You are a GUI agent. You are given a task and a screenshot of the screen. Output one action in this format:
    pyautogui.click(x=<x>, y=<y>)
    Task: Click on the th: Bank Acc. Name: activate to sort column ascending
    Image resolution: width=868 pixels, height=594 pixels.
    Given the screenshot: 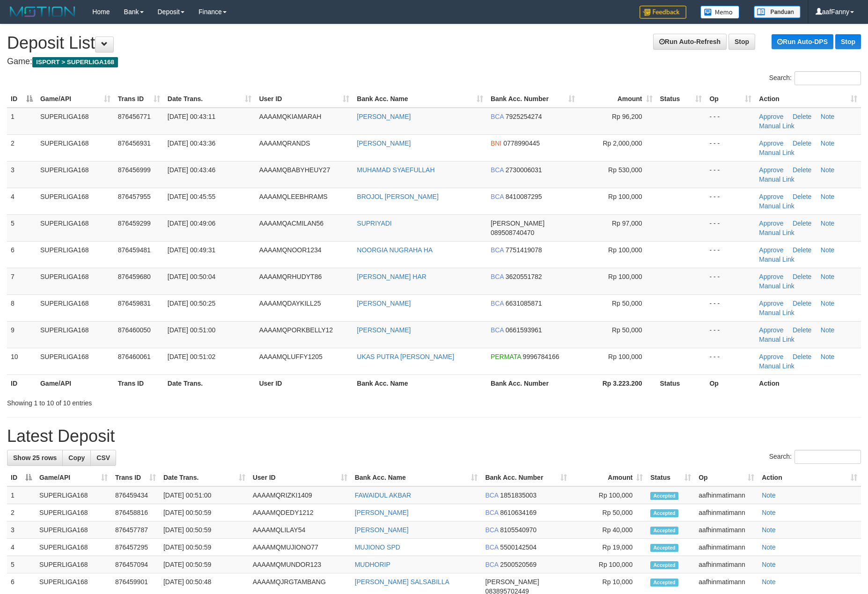 What is the action you would take?
    pyautogui.click(x=420, y=99)
    